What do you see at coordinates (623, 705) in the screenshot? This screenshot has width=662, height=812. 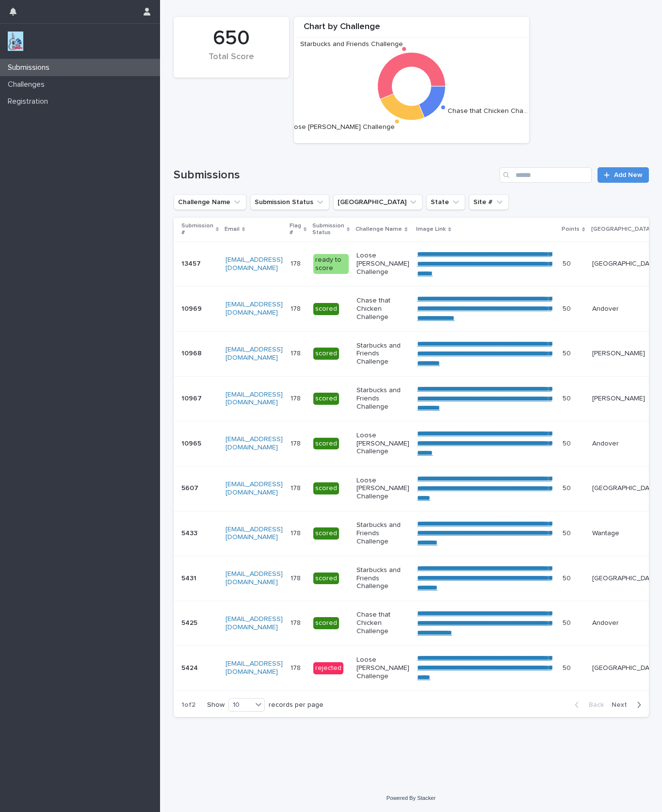 I see `span: Next` at bounding box center [623, 705].